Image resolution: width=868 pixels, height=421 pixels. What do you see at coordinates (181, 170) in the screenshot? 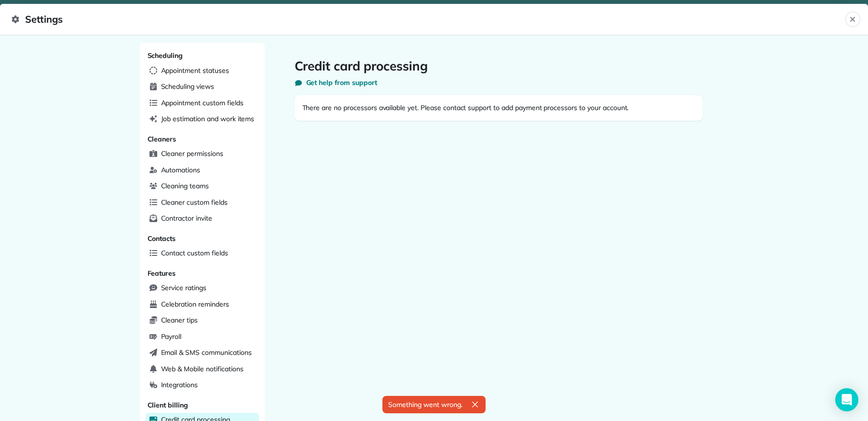
I see `span: Automations` at bounding box center [181, 170].